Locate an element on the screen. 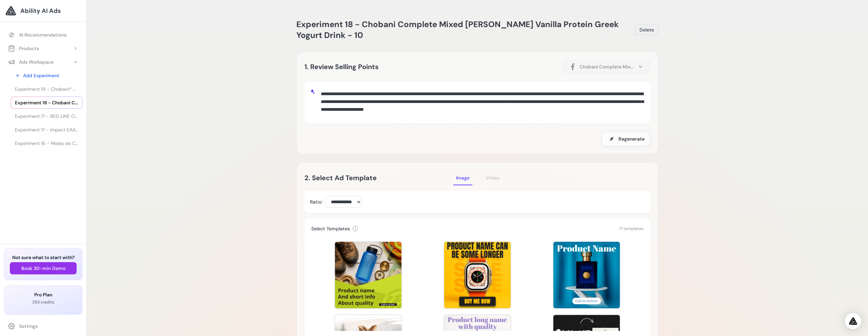 This screenshot has width=868, height=336. button: Video is located at coordinates (492, 178).